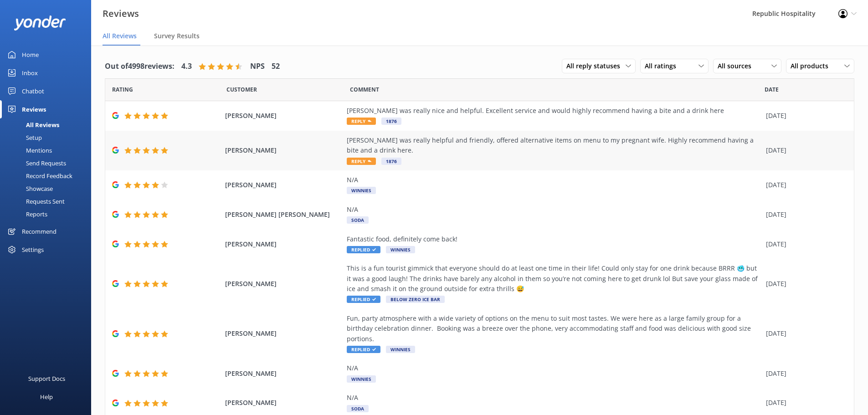  What do you see at coordinates (415, 300) in the screenshot?
I see `span: Below Zero Ice Bar` at bounding box center [415, 300].